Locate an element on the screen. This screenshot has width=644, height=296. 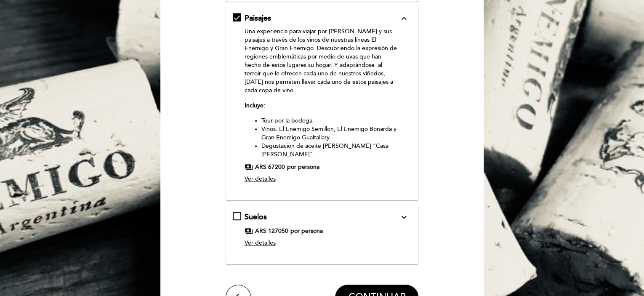
span: Vinos: El Enemigo Semillon, El Enemigo Bonarda y Gran Enemigo Gualtallary. is located at coordinates (329, 133).